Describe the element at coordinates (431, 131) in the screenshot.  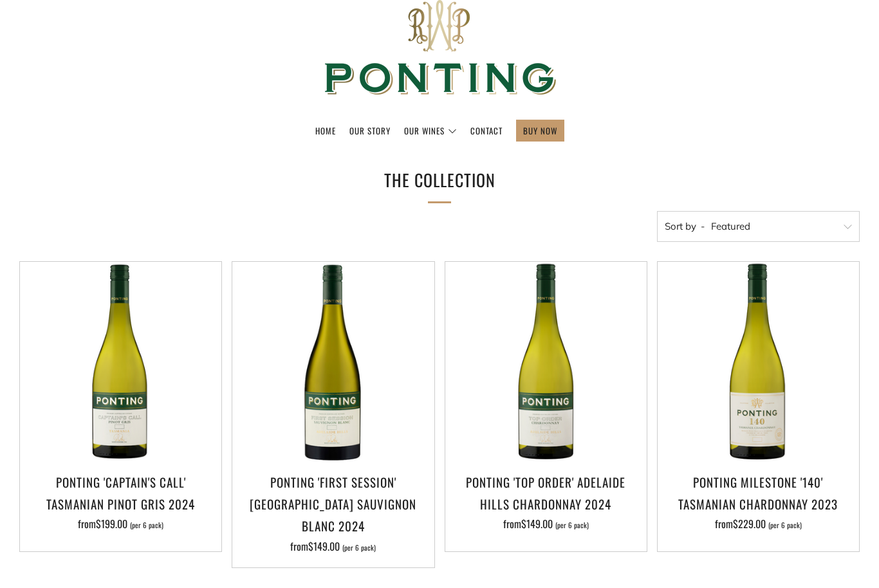
I see `a: Our Wines` at that location.